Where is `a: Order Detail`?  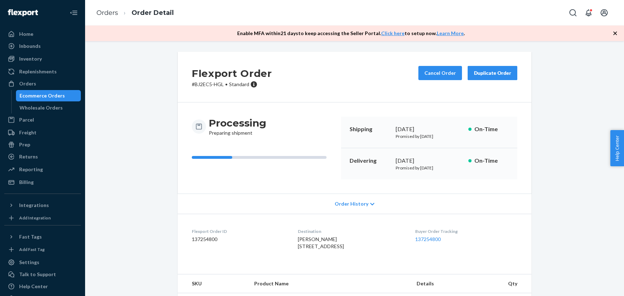 a: Order Detail is located at coordinates (153, 13).